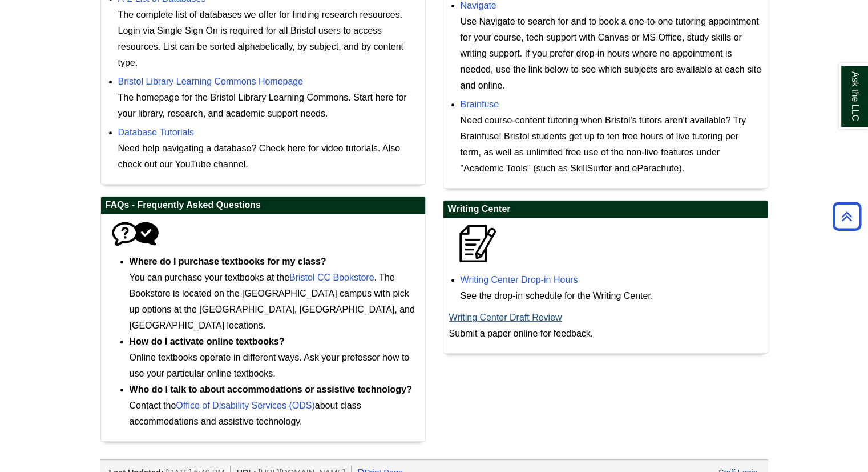  Describe the element at coordinates (269, 156) in the screenshot. I see `div: Need help navigating a database? Check here for video tutorials. Also check out our YouTube channel.` at that location.